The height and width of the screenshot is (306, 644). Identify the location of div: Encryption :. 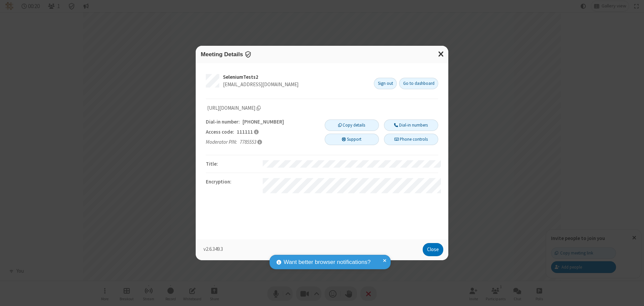
(233, 186).